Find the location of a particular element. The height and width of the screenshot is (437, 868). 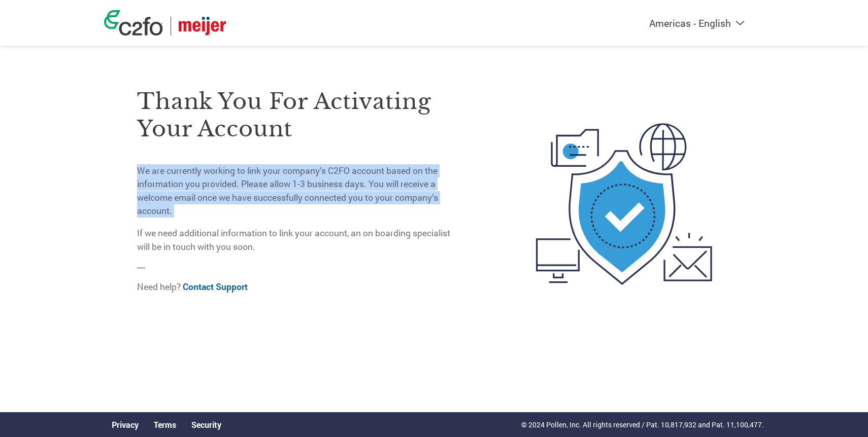

p: We are currently working to link your company’s C2FO account based on the information you provide... is located at coordinates (297, 191).